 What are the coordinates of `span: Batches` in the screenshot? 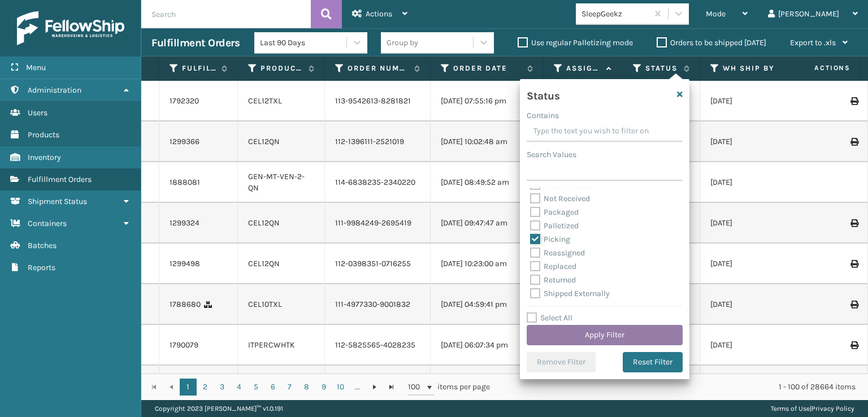 It's located at (42, 245).